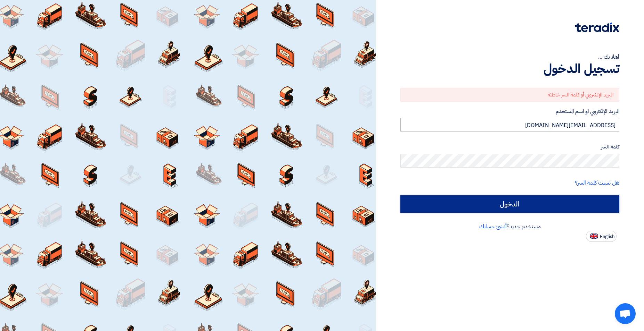 Image resolution: width=644 pixels, height=331 pixels. Describe the element at coordinates (625, 314) in the screenshot. I see `a: دردشة مفتوحة` at that location.